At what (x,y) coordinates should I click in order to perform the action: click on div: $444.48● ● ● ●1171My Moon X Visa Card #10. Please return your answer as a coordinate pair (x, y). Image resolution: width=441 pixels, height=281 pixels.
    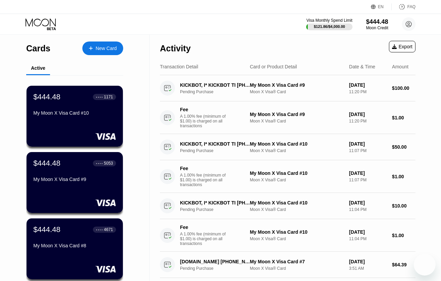
    Looking at the image, I should click on (75, 116).